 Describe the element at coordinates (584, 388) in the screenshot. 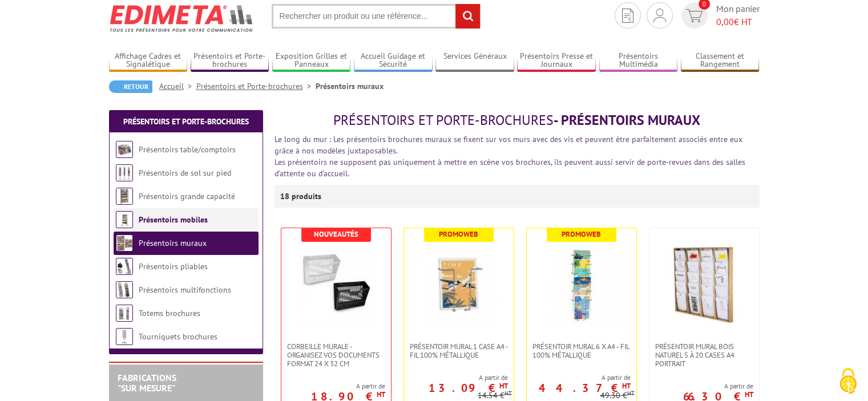

I see `p: 44.37 €` at that location.